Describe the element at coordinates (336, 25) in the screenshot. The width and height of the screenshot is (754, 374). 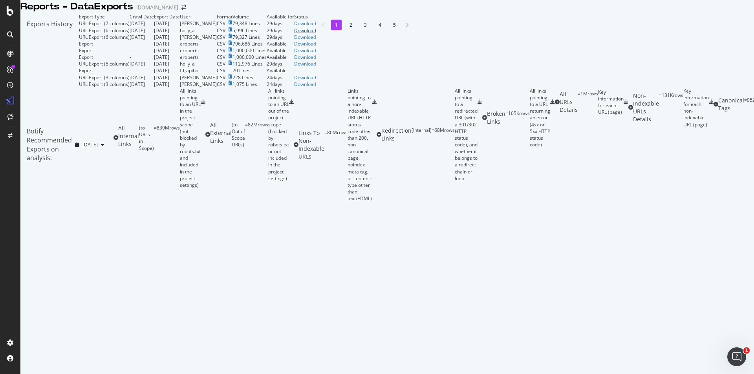
I see `li: 1` at that location.